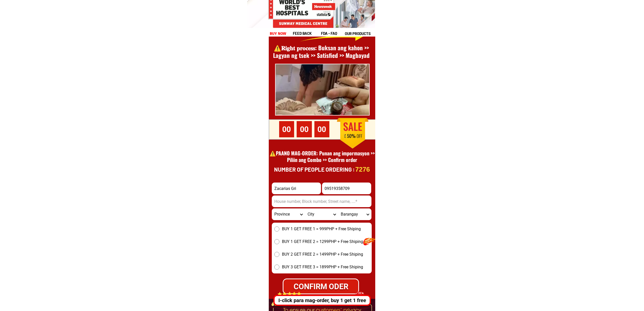 Image resolution: width=644 pixels, height=311 pixels. I want to click on input: BUY 1 GET FREE 2 = 1299PHP + Free Shiping, so click(277, 241).